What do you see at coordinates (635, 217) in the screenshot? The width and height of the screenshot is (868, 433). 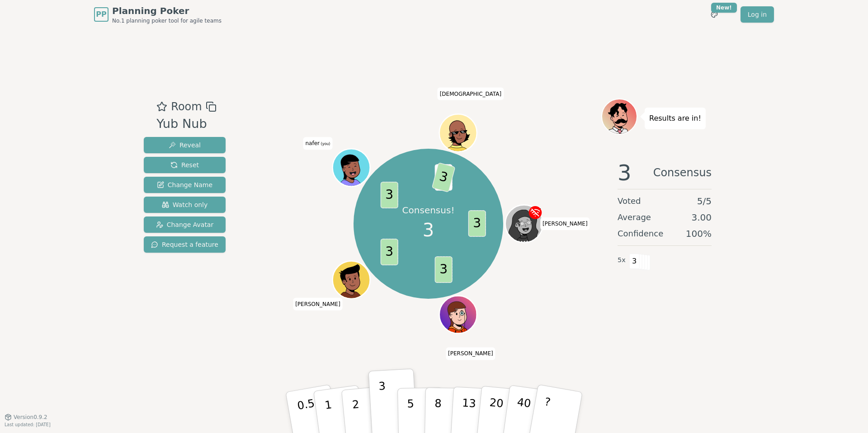 I see `span: Average` at bounding box center [635, 217].